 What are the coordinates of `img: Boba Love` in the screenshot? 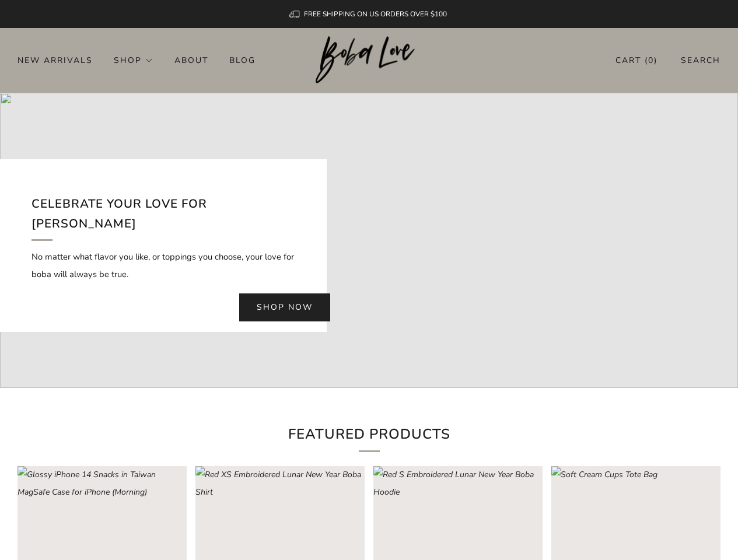 It's located at (369, 60).